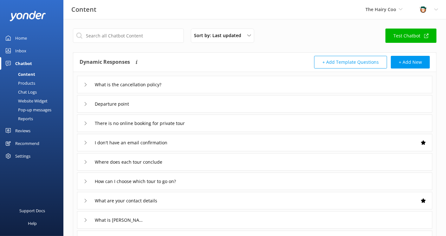 This screenshot has width=446, height=236. Describe the element at coordinates (128, 36) in the screenshot. I see `input: Search all Chatbot Content` at that location.